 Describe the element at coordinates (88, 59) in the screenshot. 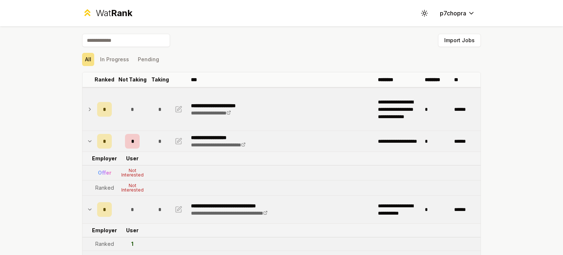

I see `button: All` at that location.